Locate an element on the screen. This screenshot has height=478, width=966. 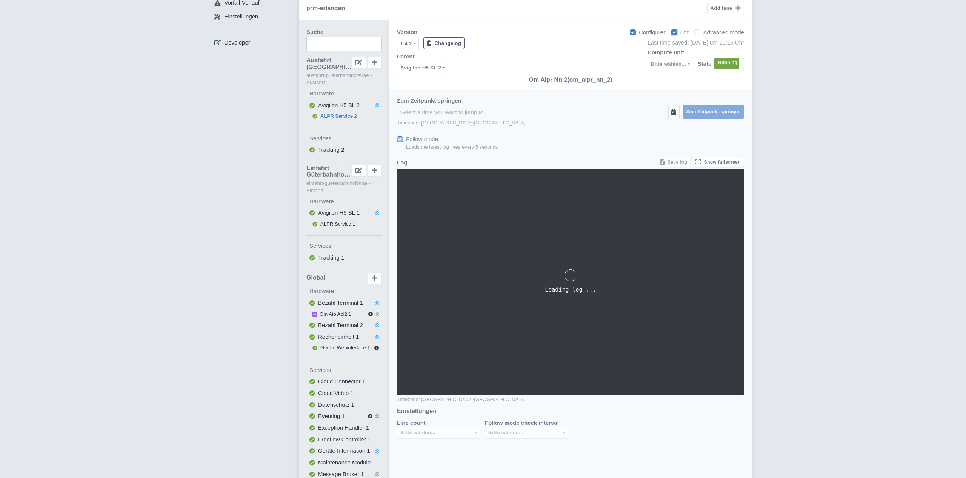
span: Configured is located at coordinates (652, 32).